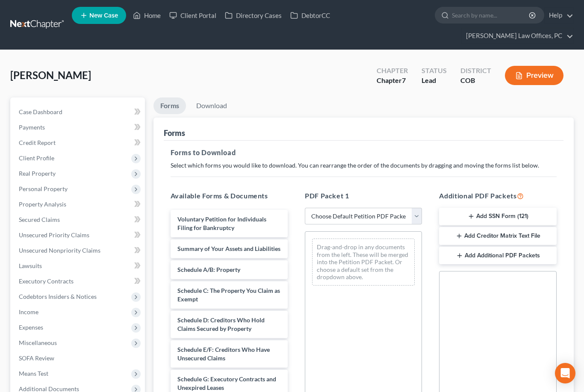  What do you see at coordinates (224, 353) in the screenshot?
I see `span: Schedule E/F: Creditors Who Have Unsecured Claims` at bounding box center [224, 353].